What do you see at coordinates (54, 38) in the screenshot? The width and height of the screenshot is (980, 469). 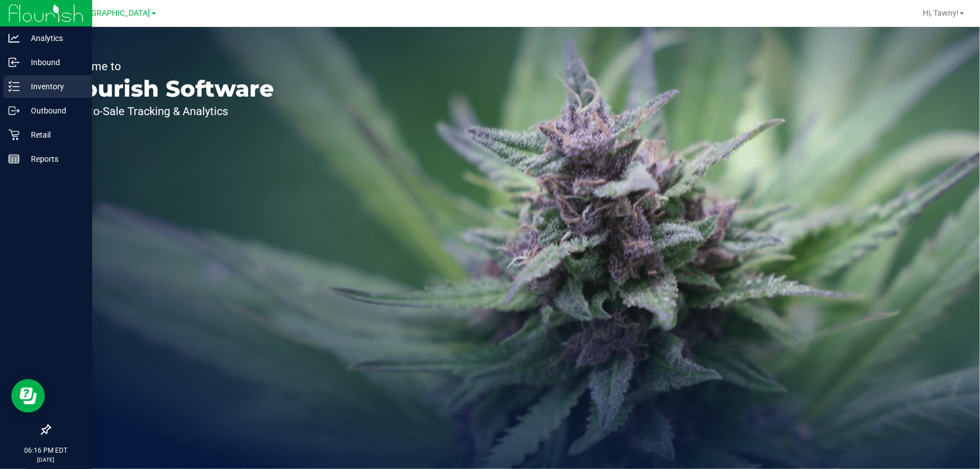 I see `p: Analytics` at bounding box center [54, 38].